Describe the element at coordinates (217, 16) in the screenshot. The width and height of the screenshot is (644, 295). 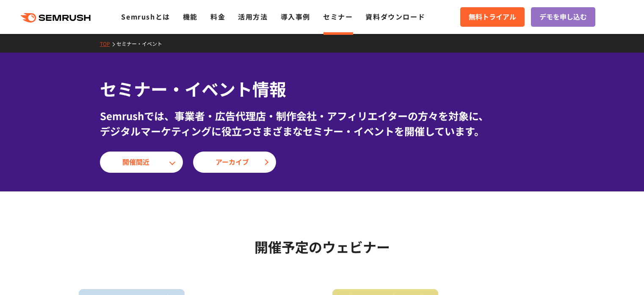
I see `a: 料金` at that location.